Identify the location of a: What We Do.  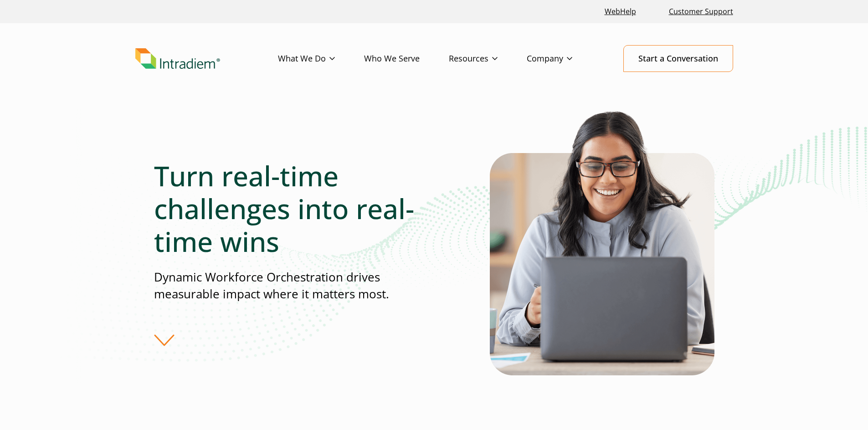
(321, 59).